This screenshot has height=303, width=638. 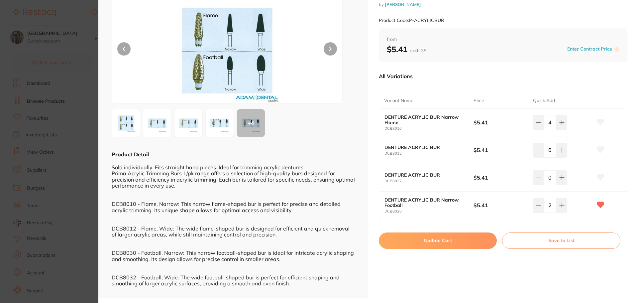 I want to click on img: MzAuanBn, so click(x=220, y=123).